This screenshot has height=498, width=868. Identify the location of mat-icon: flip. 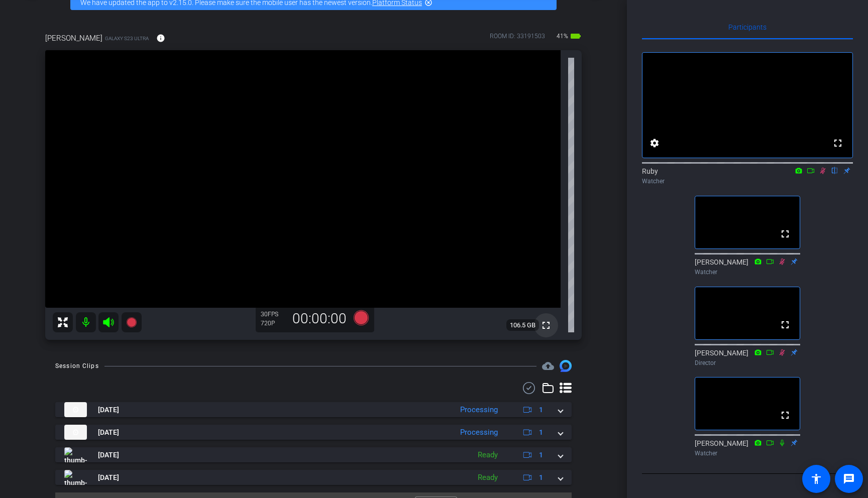
(834, 170).